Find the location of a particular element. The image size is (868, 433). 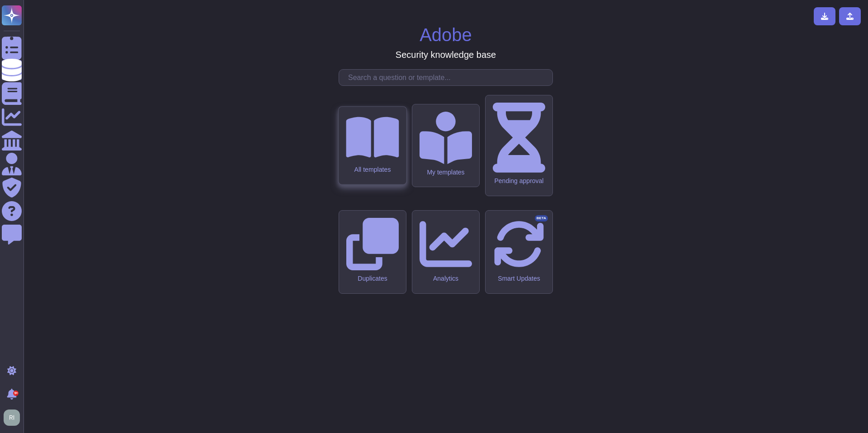

h3: Security knowledge base is located at coordinates (445, 54).